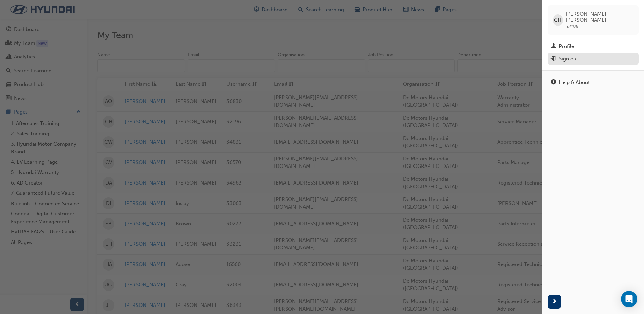  Describe the element at coordinates (594, 82) in the screenshot. I see `a: Help & About` at that location.